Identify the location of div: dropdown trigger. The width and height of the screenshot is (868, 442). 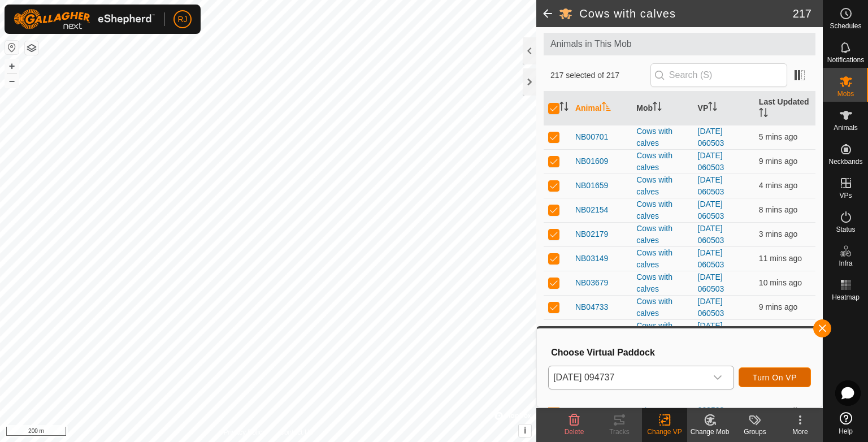
(718, 378).